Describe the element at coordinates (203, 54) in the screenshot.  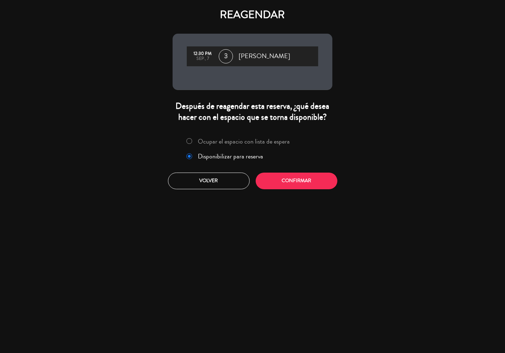
I see `div: 12:30 PM` at that location.